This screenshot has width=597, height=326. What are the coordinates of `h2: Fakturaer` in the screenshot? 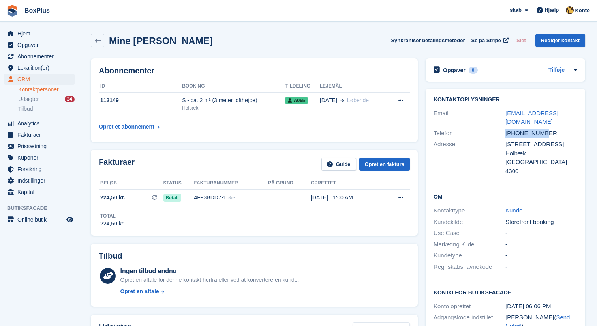 It's located at (116, 164).